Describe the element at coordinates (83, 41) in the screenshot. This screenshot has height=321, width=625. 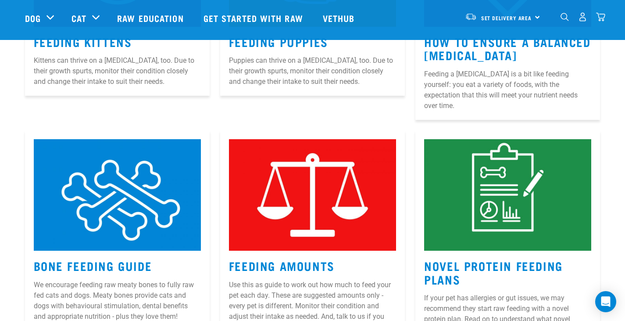
I see `a: Feeding Kittens` at that location.